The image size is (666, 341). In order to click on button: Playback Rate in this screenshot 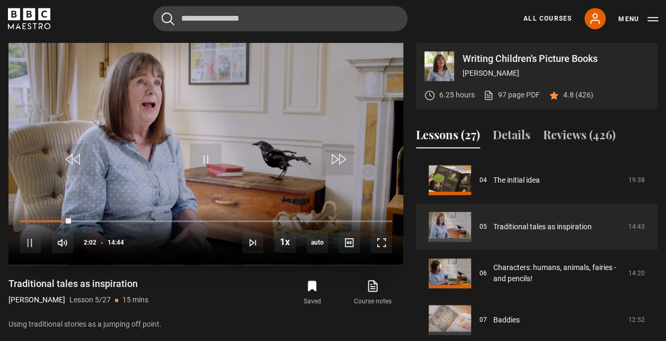, I will do `click(285, 242)`.